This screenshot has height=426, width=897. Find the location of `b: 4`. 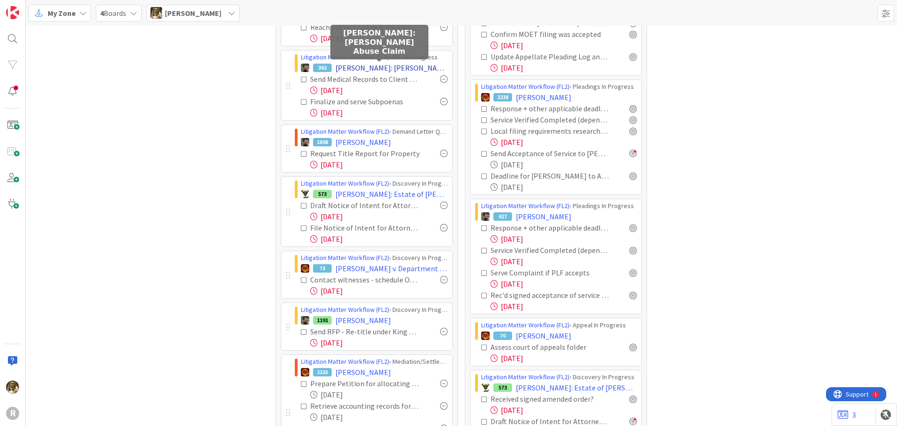

b: 4 is located at coordinates (102, 13).